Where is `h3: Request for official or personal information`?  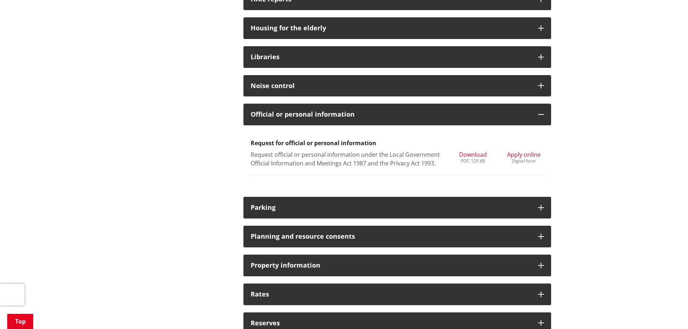 h3: Request for official or personal information is located at coordinates (397, 143).